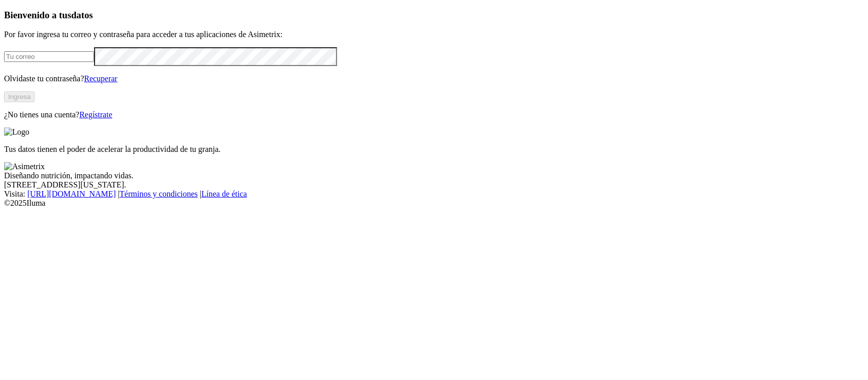 The image size is (868, 380). What do you see at coordinates (17, 132) in the screenshot?
I see `img: Logo` at bounding box center [17, 132].